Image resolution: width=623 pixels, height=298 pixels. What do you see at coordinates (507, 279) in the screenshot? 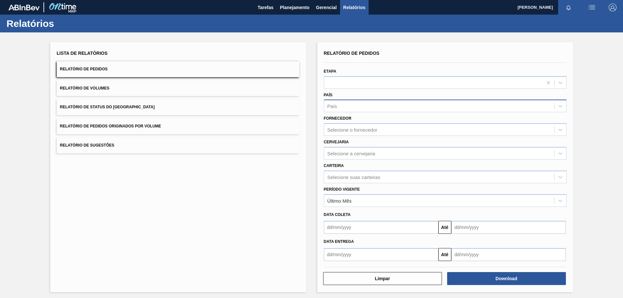
I see `button: Download` at bounding box center [507, 279].